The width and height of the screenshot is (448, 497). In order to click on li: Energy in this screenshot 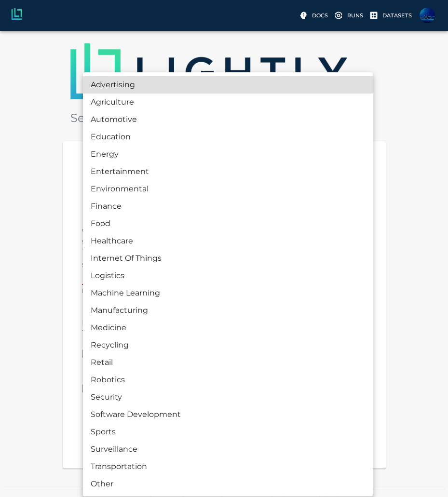, I will do `click(228, 154)`.